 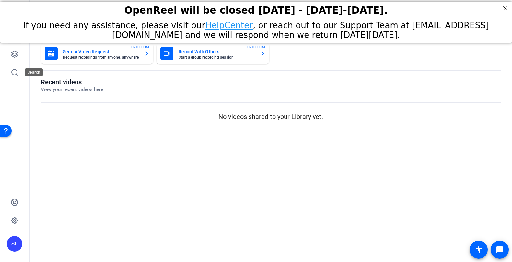 What do you see at coordinates (101, 51) in the screenshot?
I see `mat-card-title: Send A Video Request` at bounding box center [101, 51].